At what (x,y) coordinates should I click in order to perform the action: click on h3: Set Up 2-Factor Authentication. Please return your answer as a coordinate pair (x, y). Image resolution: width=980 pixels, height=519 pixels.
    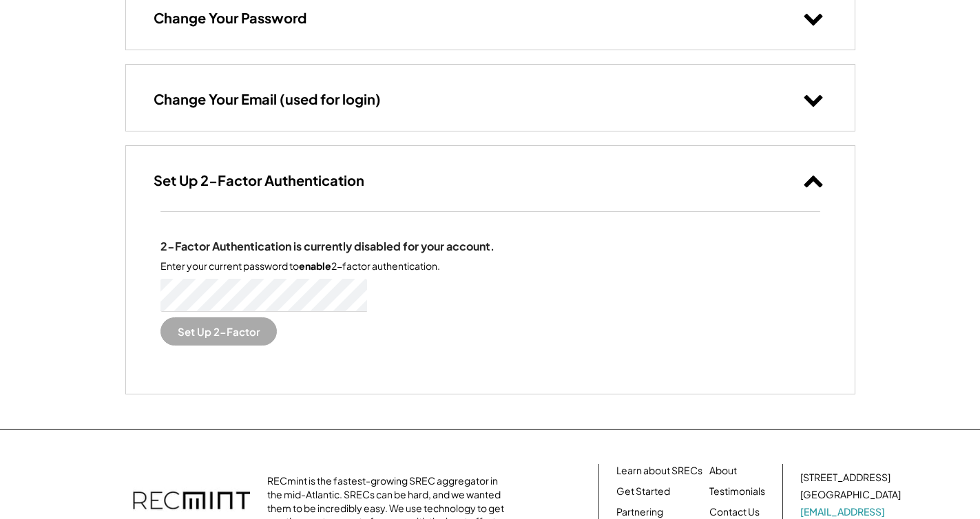
    Looking at the image, I should click on (259, 180).